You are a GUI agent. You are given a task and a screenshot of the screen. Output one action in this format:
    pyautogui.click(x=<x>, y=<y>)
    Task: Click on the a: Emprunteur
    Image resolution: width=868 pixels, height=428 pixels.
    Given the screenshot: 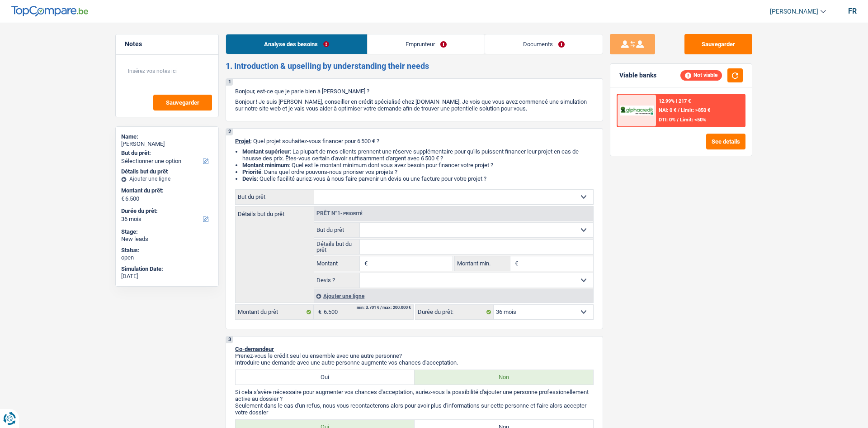 What is the action you would take?
    pyautogui.click(x=426, y=44)
    